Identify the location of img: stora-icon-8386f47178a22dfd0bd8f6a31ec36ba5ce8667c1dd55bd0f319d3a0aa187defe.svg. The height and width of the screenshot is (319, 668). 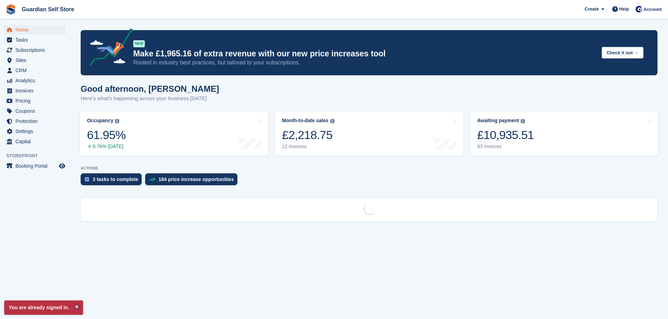
(11, 9).